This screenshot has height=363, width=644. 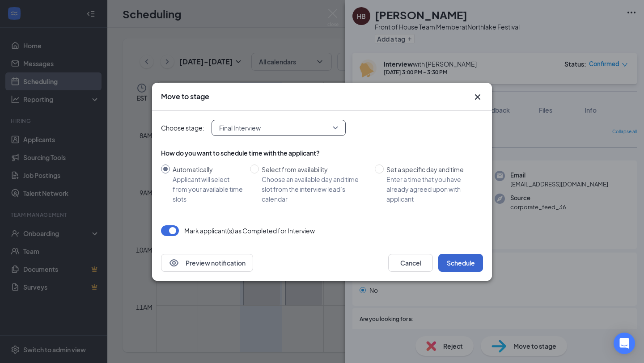 What do you see at coordinates (431, 189) in the screenshot?
I see `div: Enter a time that you have already agreed upon with applicant` at bounding box center [431, 189].